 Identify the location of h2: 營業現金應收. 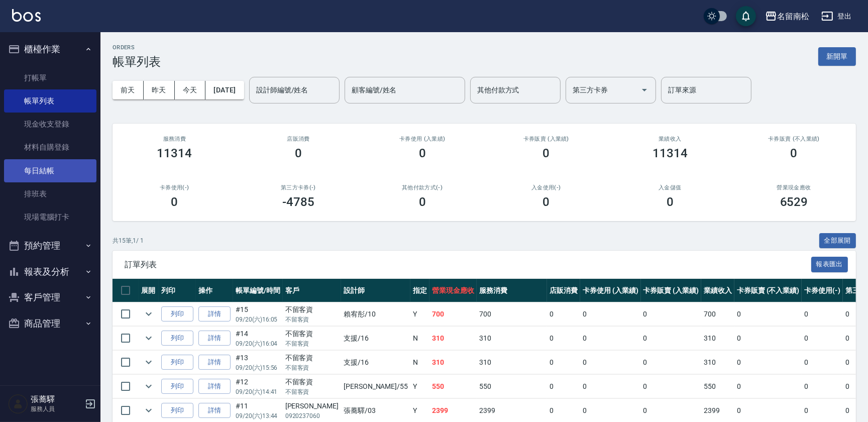
(793, 188).